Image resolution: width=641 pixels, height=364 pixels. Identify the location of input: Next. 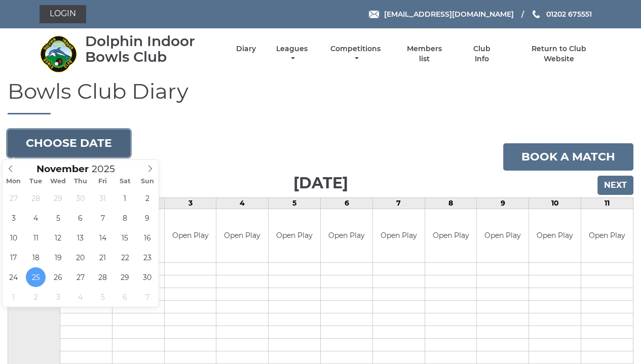
(615, 185).